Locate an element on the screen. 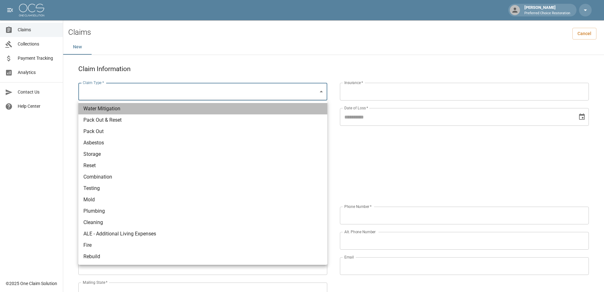 Image resolution: width=604 pixels, height=292 pixels. li: Rebuild is located at coordinates (203, 256).